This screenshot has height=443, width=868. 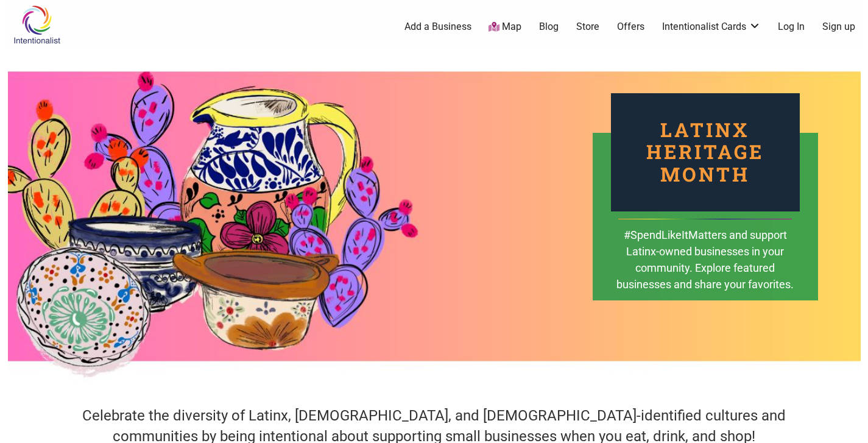 I want to click on a: Offers, so click(x=630, y=27).